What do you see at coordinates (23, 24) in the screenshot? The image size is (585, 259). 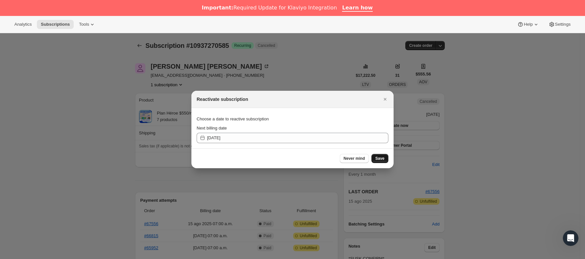 I see `span: Analytics` at bounding box center [23, 24].